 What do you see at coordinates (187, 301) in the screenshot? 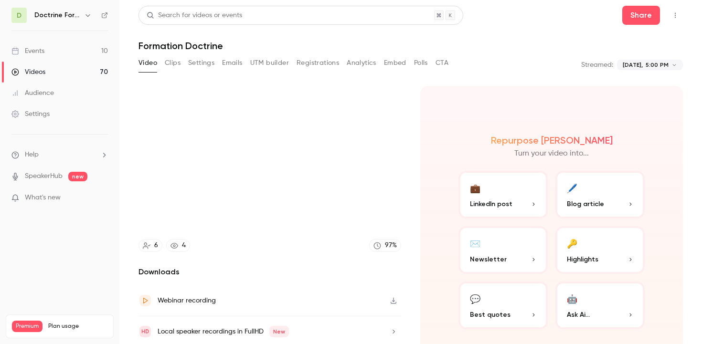
I see `div: Webinar recording` at bounding box center [187, 301].